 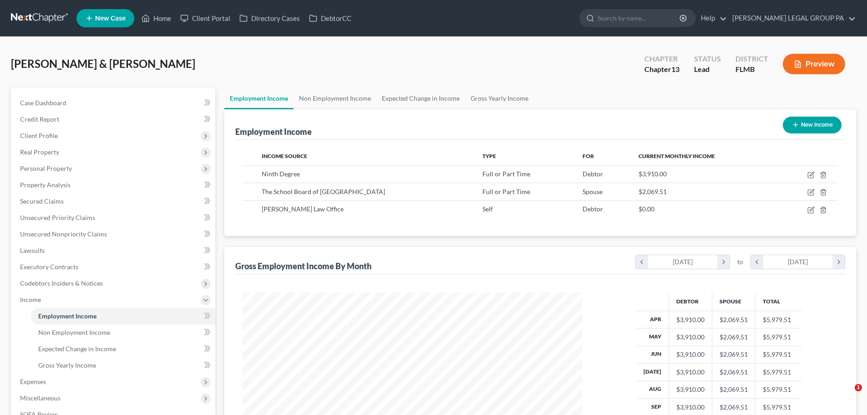 I want to click on span: Full or Part Time, so click(x=506, y=173).